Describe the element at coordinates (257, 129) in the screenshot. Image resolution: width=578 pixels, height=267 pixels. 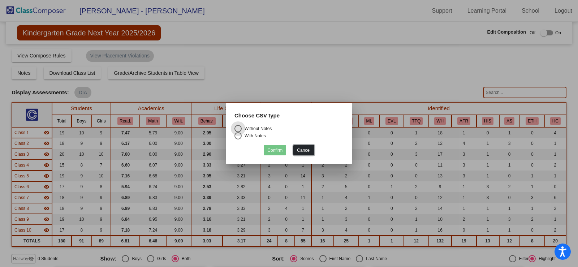
I see `div: Without Notes` at that location.